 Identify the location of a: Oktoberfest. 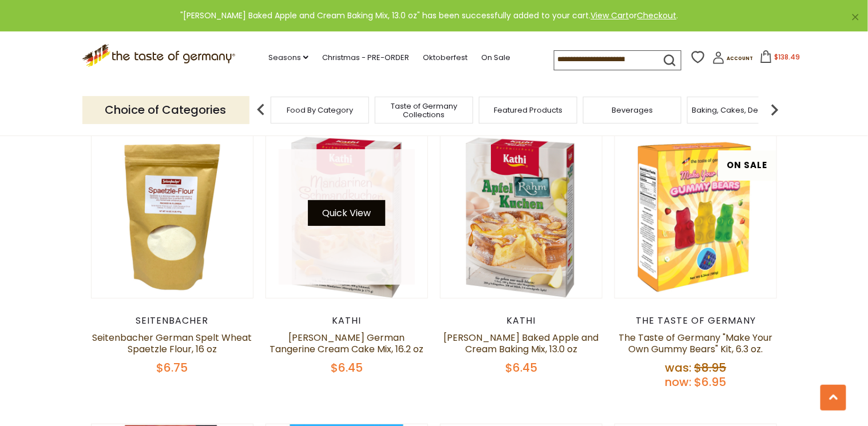
(445, 58).